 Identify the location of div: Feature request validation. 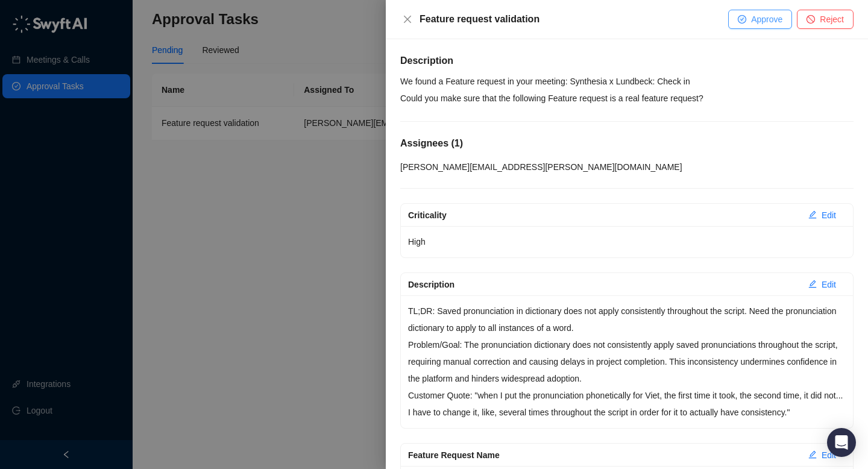
(573, 19).